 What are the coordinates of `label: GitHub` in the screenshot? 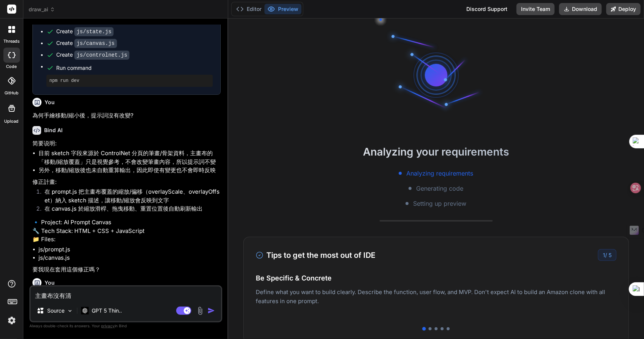 It's located at (11, 93).